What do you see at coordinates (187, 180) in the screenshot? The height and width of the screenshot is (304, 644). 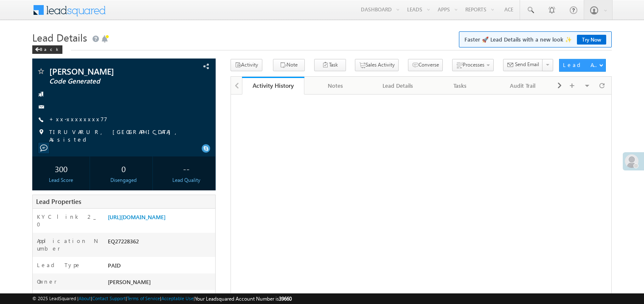 I see `div: Lead Quality` at bounding box center [187, 180].